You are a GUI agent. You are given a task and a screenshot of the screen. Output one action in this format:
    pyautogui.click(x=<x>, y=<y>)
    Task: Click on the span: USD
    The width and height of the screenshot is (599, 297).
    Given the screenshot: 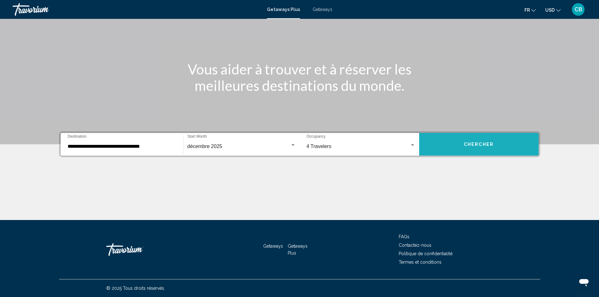 What is the action you would take?
    pyautogui.click(x=550, y=10)
    